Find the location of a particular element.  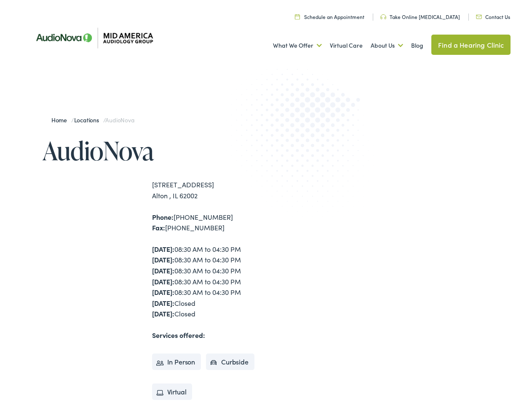

span: AudioNova is located at coordinates (120, 120).